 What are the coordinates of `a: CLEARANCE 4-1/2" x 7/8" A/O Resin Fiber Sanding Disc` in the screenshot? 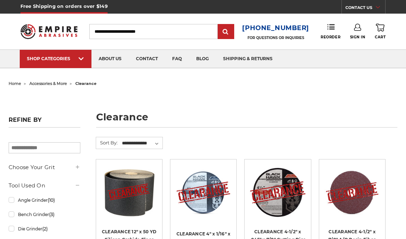 It's located at (352, 193).